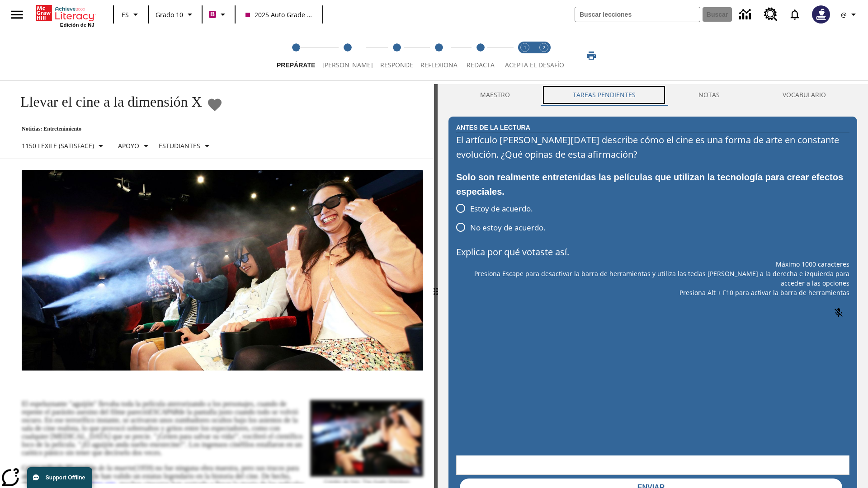 This screenshot has width=868, height=488. I want to click on button: NOTAS, so click(709, 95).